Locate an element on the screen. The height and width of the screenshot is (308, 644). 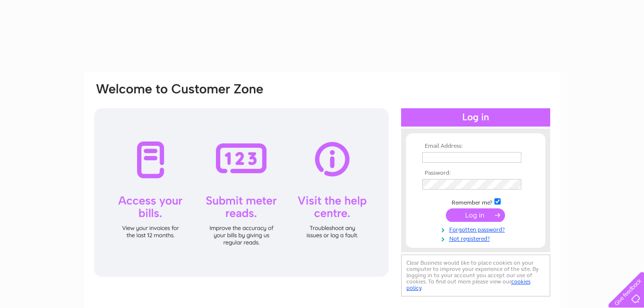
div: Clear Business would like to place cookies on your computer to improve your experience of the sit... is located at coordinates (476, 275).